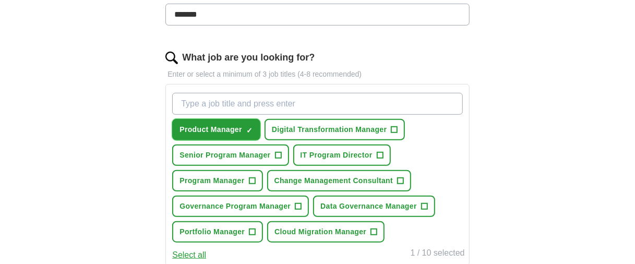 This screenshot has width=635, height=264. Describe the element at coordinates (317, 74) in the screenshot. I see `p: Enter or select a minimum of 3 job titles (4-8 recommended)` at that location.